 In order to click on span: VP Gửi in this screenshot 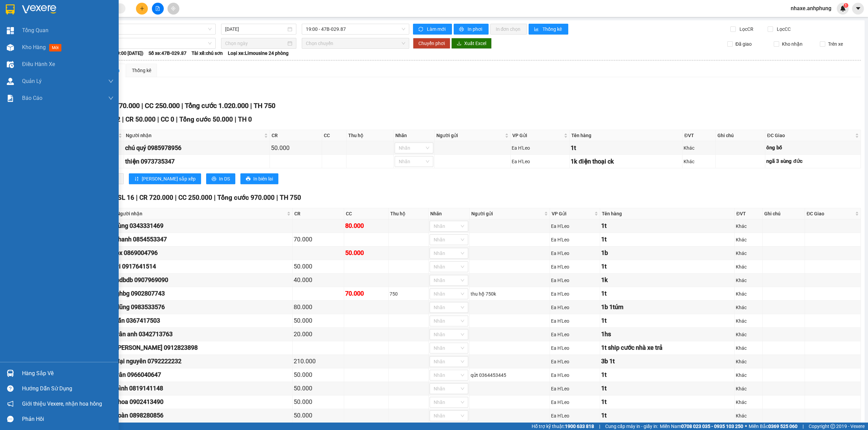, I will do `click(572, 213)`.